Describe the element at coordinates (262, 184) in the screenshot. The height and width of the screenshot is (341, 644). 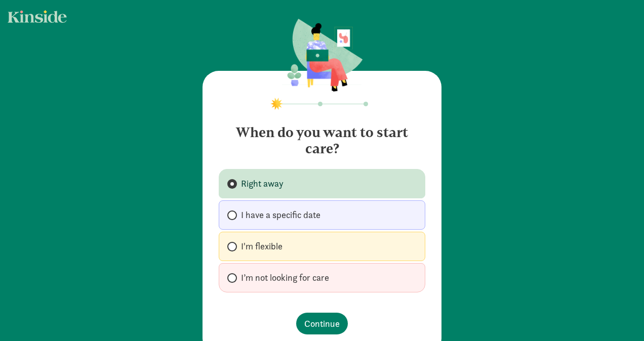
I see `span: Right away` at that location.